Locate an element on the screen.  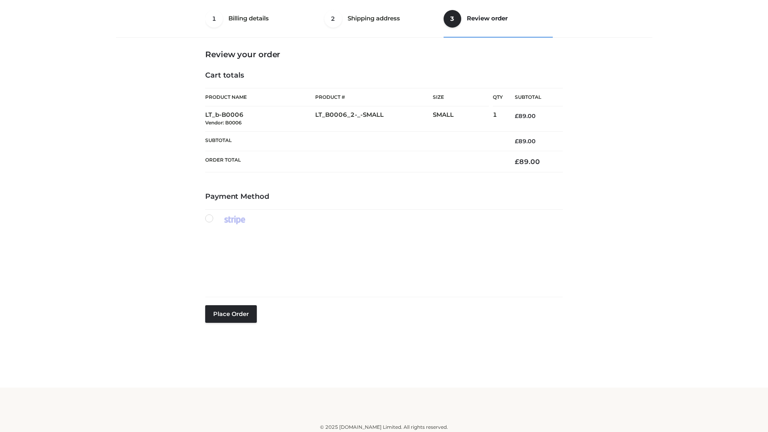
small: Vendor: B0006 is located at coordinates (223, 122).